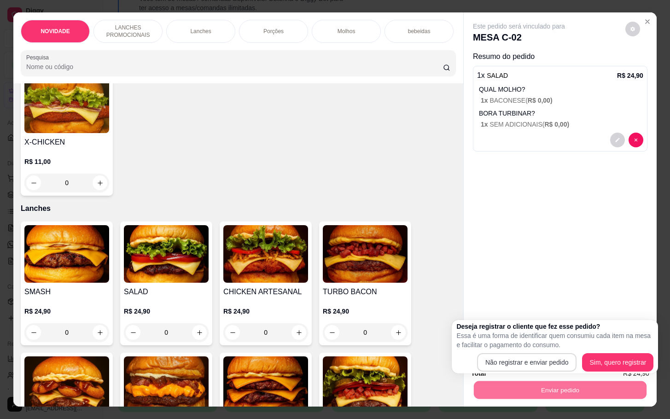 Image resolution: width=670 pixels, height=419 pixels. I want to click on p: BORA TURBINAR?, so click(561, 113).